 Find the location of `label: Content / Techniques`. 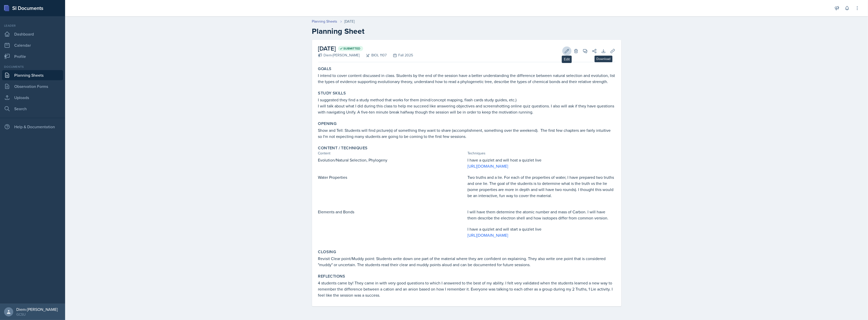

label: Content / Techniques is located at coordinates (343, 148).